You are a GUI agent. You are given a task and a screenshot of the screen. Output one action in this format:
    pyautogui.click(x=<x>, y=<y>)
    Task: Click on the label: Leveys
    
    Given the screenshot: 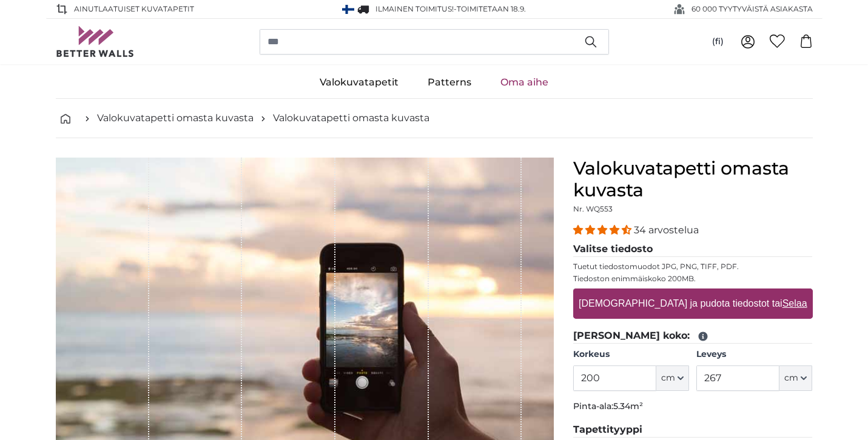 What is the action you would take?
    pyautogui.click(x=754, y=354)
    